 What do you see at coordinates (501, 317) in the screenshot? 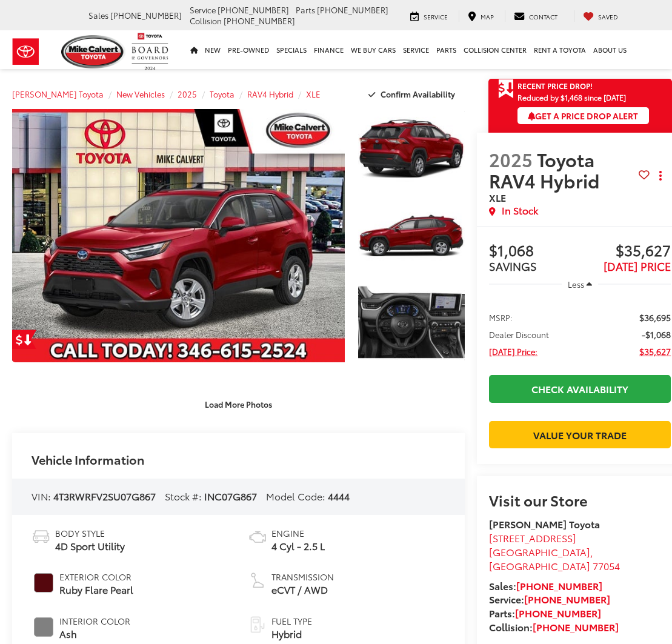
I see `span: MSRP:` at bounding box center [501, 317].